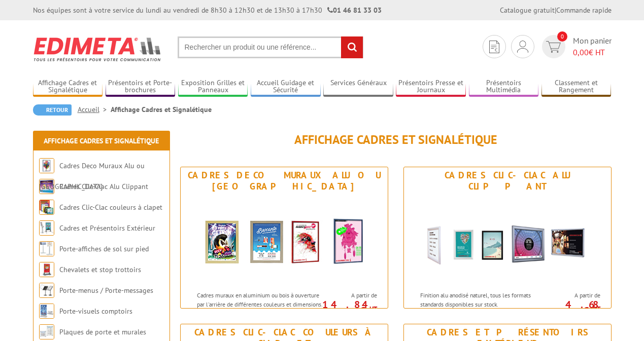 The width and height of the screenshot is (644, 341). I want to click on strong: 01 46 81 33 03, so click(354, 10).